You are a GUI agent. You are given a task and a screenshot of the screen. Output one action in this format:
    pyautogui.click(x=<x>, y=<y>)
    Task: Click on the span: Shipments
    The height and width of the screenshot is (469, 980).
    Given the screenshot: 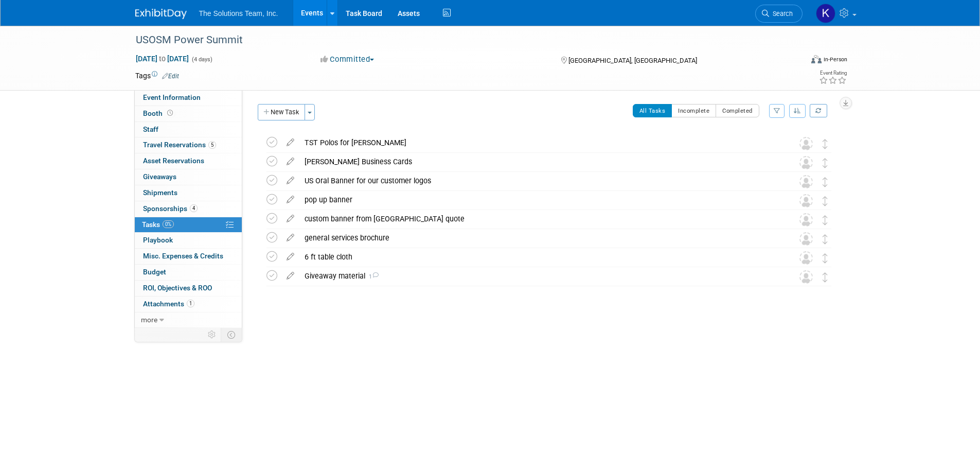 What is the action you would take?
    pyautogui.click(x=160, y=193)
    